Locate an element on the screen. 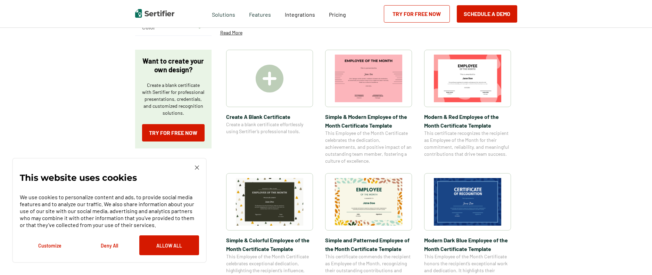 The width and height of the screenshot is (652, 275). p: We use cookies to personalize content and ads, to provide social media features and to analyze ou... is located at coordinates (109, 211).